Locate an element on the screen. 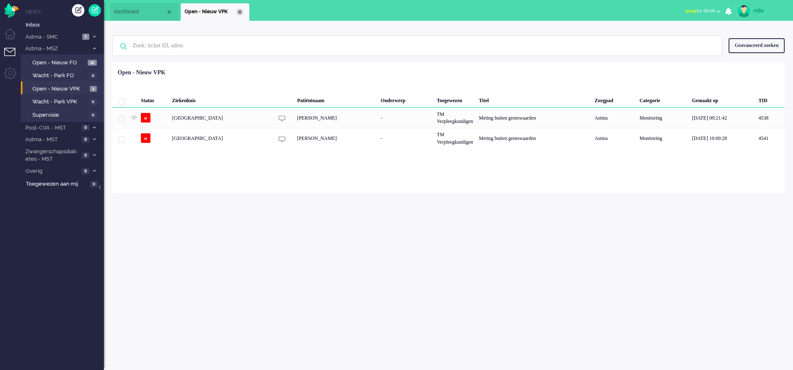 This screenshot has height=370, width=793. div: Zorgpad is located at coordinates (614, 99).